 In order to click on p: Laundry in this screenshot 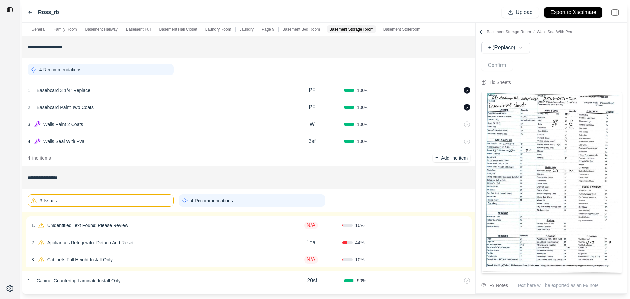, I will do `click(246, 29)`.